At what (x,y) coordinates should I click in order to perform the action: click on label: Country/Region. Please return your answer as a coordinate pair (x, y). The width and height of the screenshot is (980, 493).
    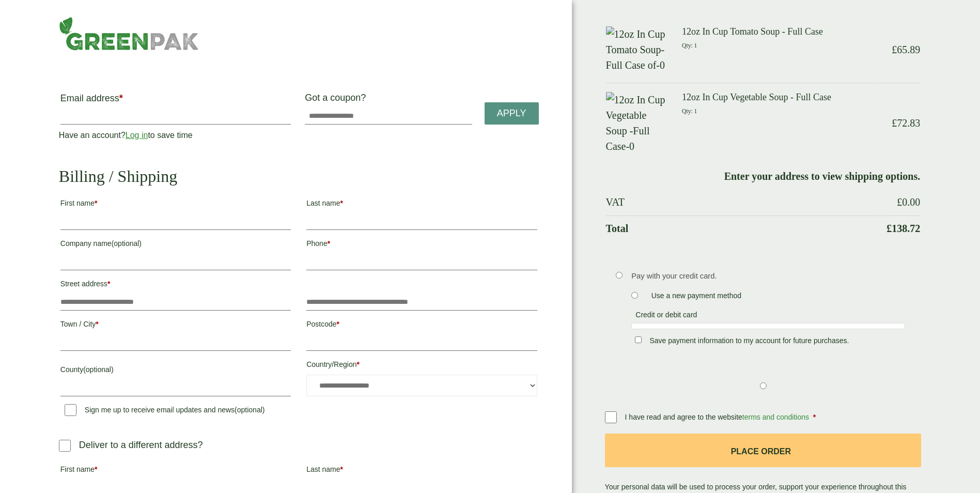
    Looking at the image, I should click on (422, 366).